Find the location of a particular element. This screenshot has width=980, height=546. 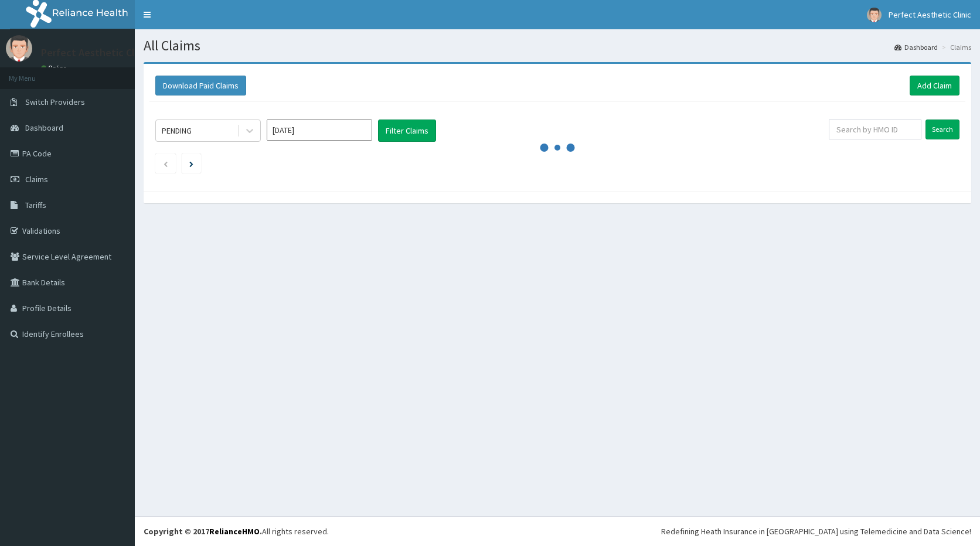

strong: Copyright © 2017 . is located at coordinates (203, 531).